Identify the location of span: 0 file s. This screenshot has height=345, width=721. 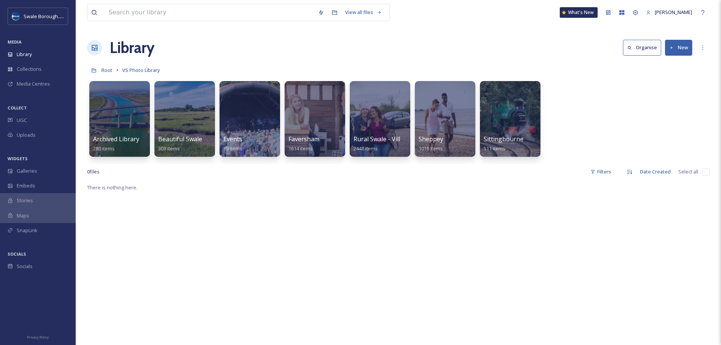
(93, 171).